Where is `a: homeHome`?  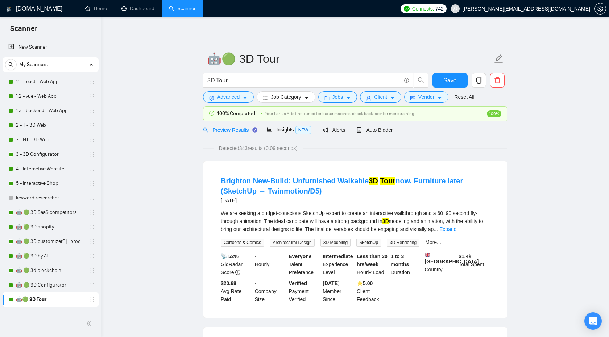 a: homeHome is located at coordinates (96, 8).